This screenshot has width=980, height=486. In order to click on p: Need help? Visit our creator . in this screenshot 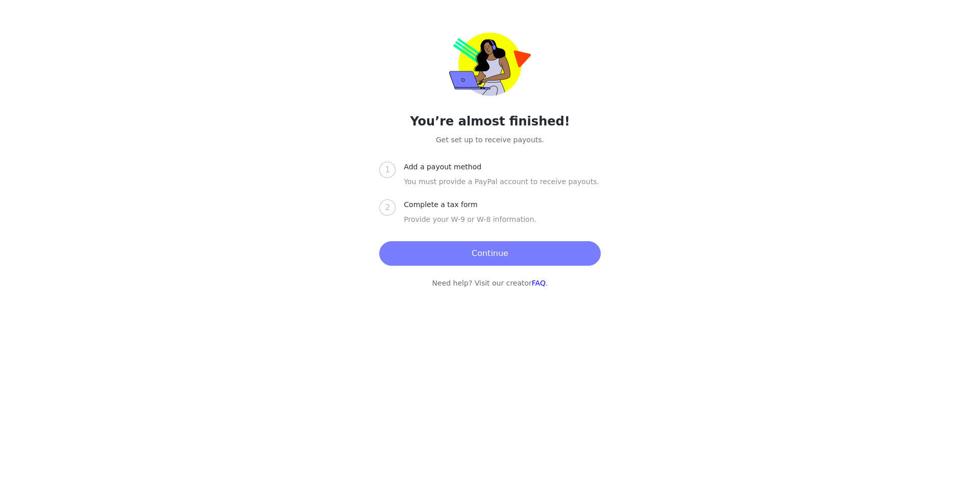, I will do `click(490, 283)`.